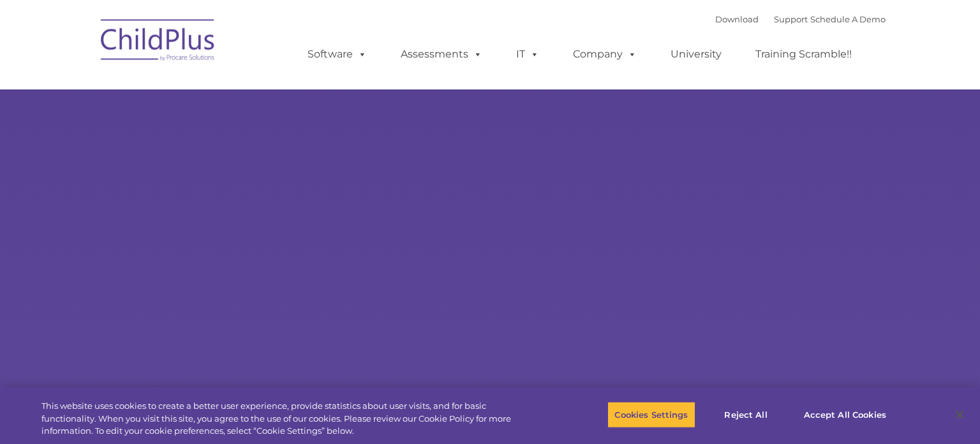 The image size is (980, 444). What do you see at coordinates (737, 19) in the screenshot?
I see `a: Download` at bounding box center [737, 19].